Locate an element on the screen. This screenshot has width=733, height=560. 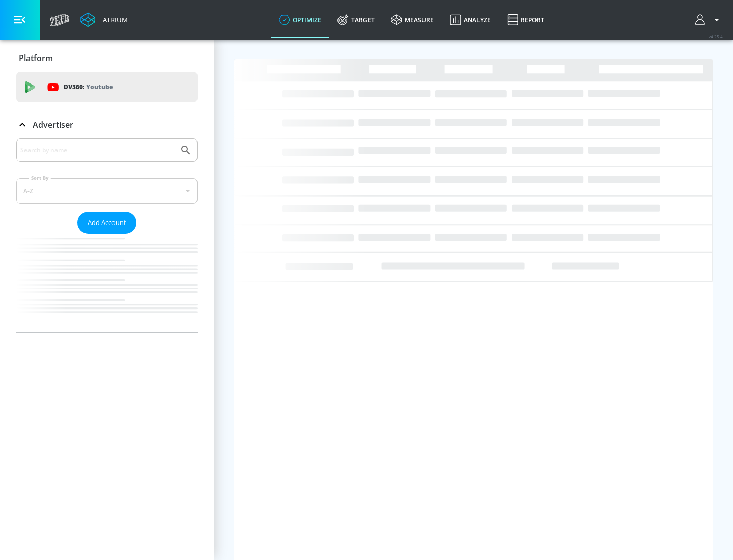
a: Report is located at coordinates (525, 20).